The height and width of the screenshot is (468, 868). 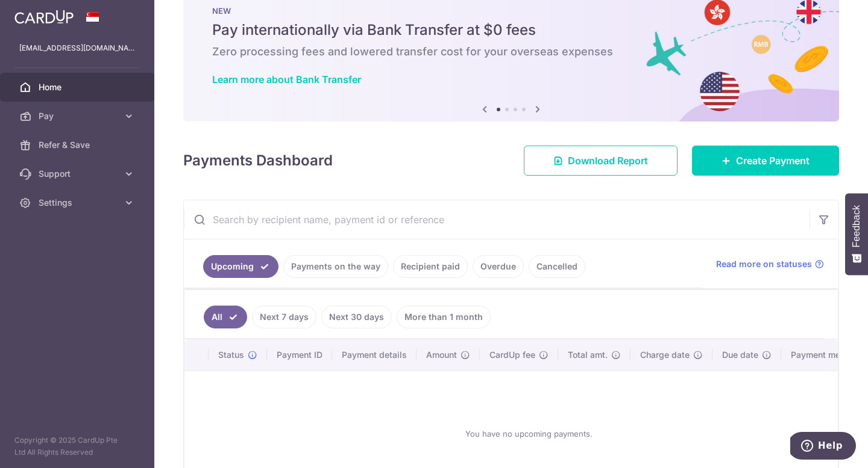 I want to click on h6: Zero processing fees and lowered transfer cost for your overseas expenses, so click(x=511, y=52).